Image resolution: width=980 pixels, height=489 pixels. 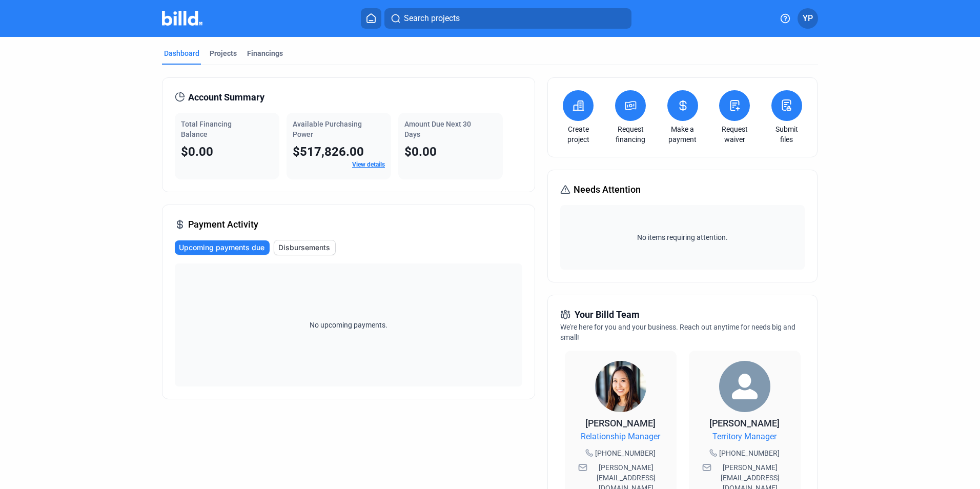 I want to click on a: Request financing, so click(x=630, y=134).